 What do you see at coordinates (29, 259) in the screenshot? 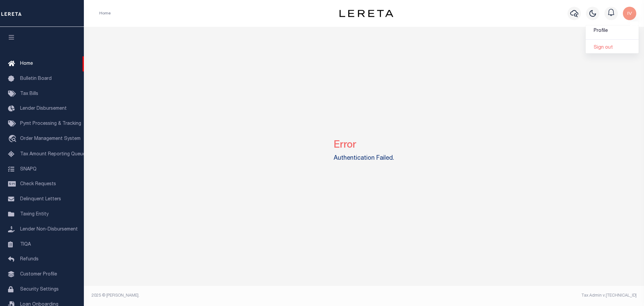
I see `span: Refunds` at bounding box center [29, 259].